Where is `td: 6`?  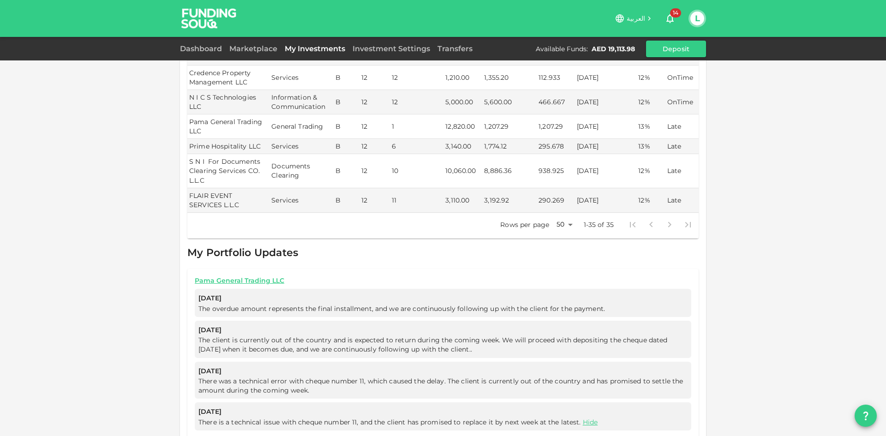
td: 6 is located at coordinates (417, 146).